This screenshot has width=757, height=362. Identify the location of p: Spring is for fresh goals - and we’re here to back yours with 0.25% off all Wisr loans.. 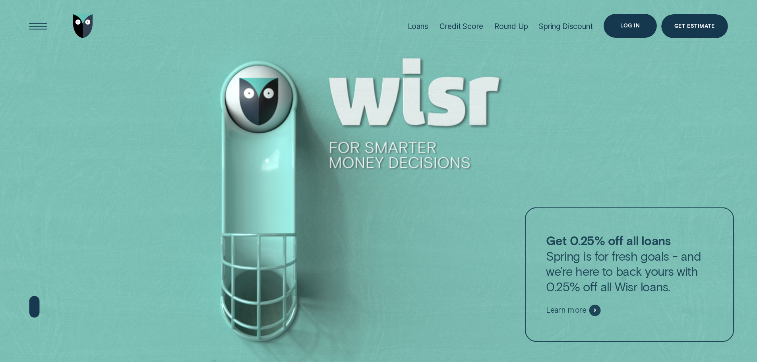
(630, 264).